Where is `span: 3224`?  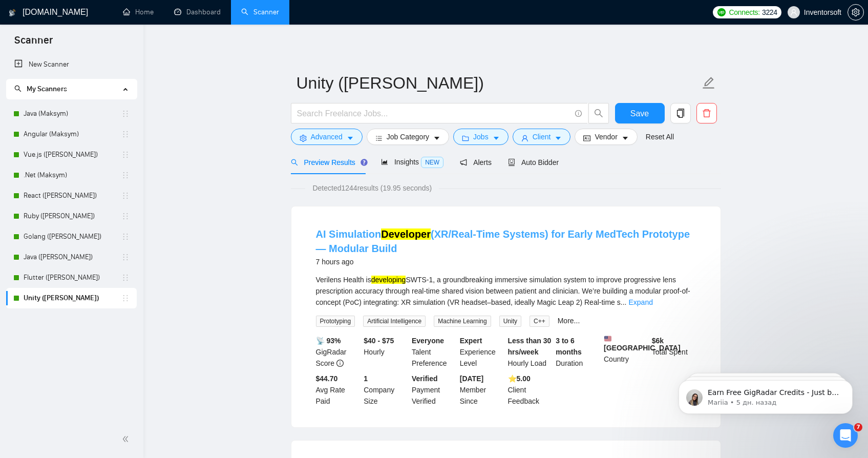 span: 3224 is located at coordinates (769, 13).